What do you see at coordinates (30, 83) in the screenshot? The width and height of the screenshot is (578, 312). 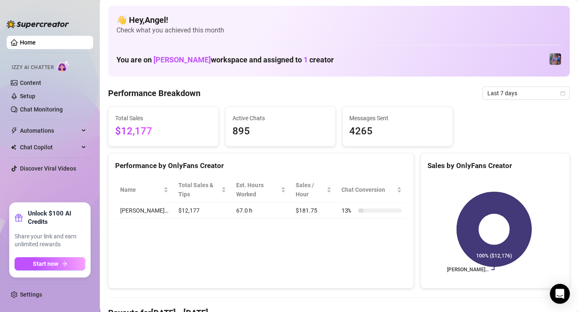 I see `a: Content` at bounding box center [30, 83].